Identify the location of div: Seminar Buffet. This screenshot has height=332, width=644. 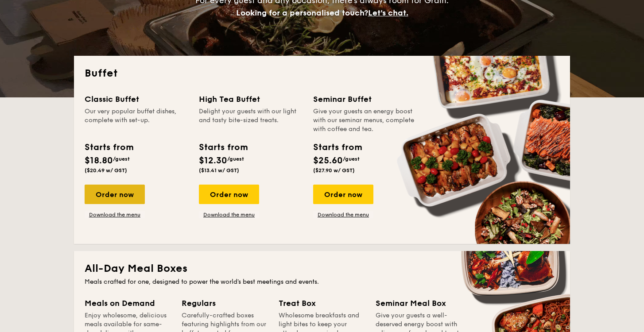
(365, 99).